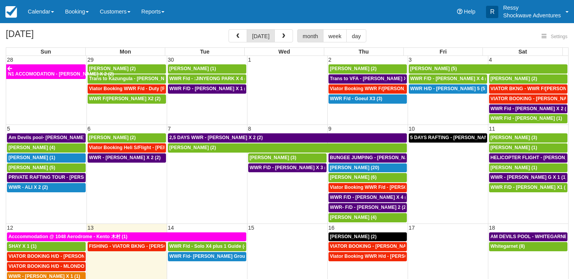 The image size is (574, 279). What do you see at coordinates (28, 188) in the screenshot?
I see `span: WWR - ALI X 2 (2)` at bounding box center [28, 188].